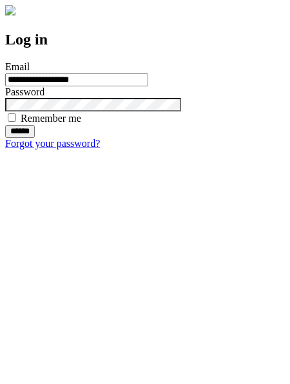 The image size is (290, 384). Describe the element at coordinates (52, 143) in the screenshot. I see `a: Forgot your password?` at that location.